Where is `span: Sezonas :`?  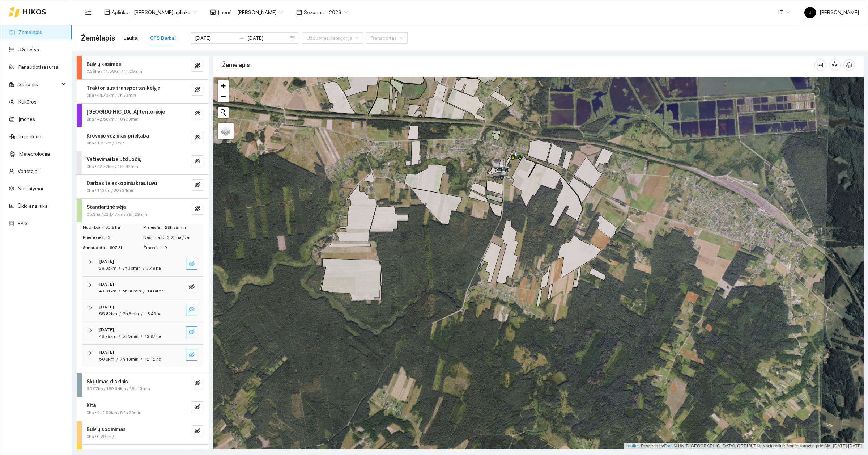
span: Sezonas : is located at coordinates (315, 12).